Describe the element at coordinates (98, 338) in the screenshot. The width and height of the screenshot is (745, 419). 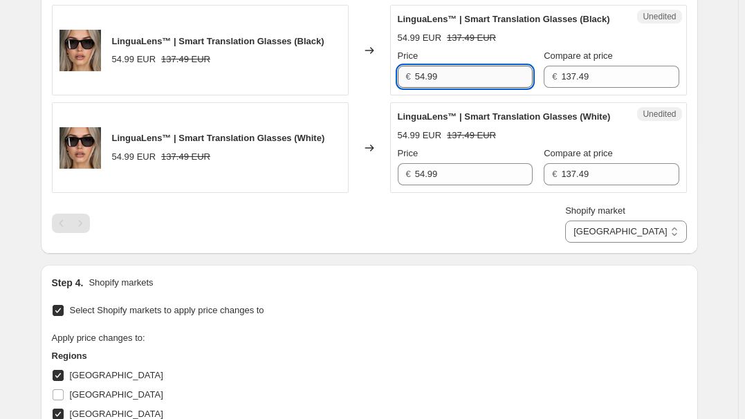
I see `span: Apply price changes to:` at that location.